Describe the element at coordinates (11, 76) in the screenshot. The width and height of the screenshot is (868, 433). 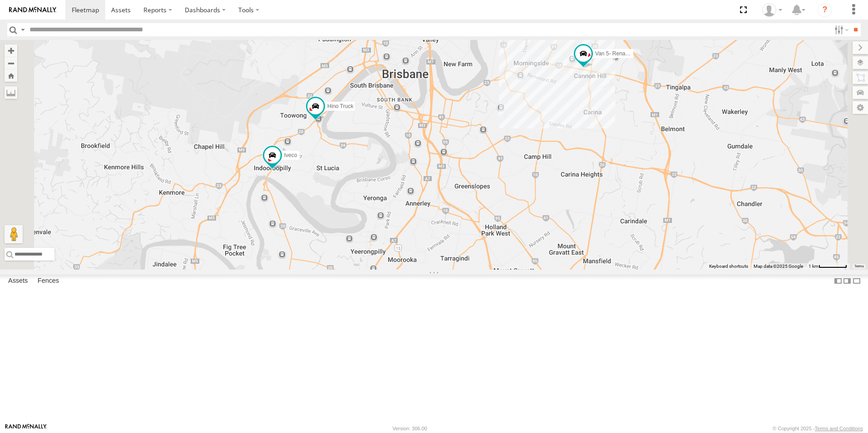
I see `button: Zoom Home` at that location.